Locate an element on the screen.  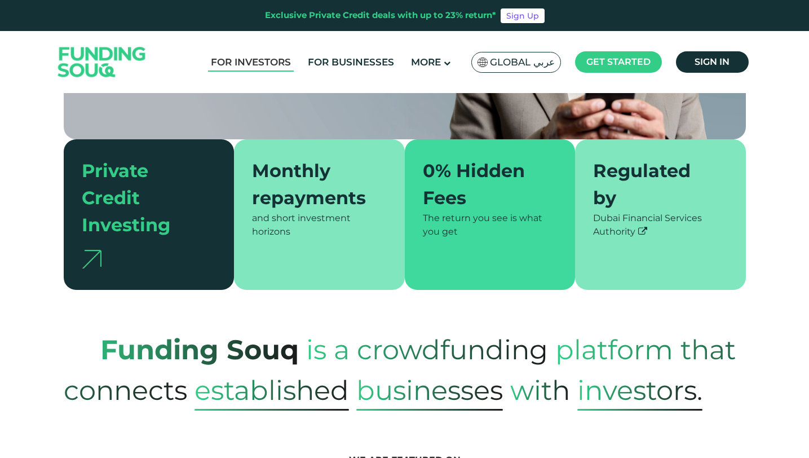
span: Sign in is located at coordinates (712, 61).